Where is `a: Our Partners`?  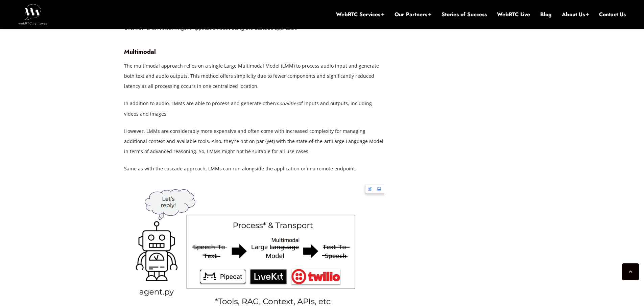
a: Our Partners is located at coordinates (413, 15).